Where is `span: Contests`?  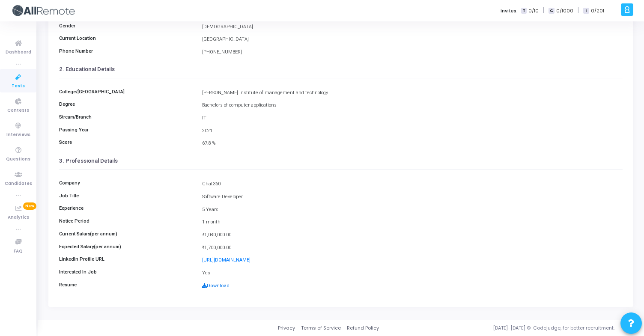 span: Contests is located at coordinates (18, 111).